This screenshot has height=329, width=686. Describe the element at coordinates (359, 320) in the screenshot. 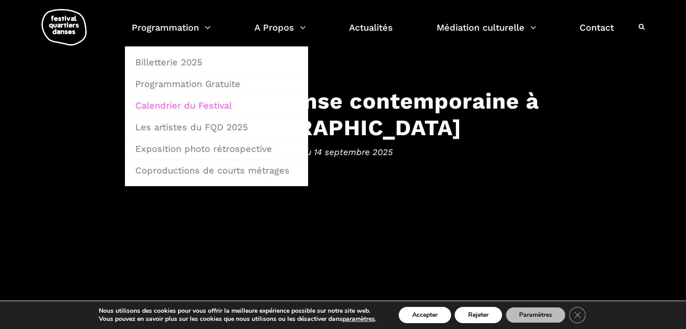

I see `button: paramètres` at that location.